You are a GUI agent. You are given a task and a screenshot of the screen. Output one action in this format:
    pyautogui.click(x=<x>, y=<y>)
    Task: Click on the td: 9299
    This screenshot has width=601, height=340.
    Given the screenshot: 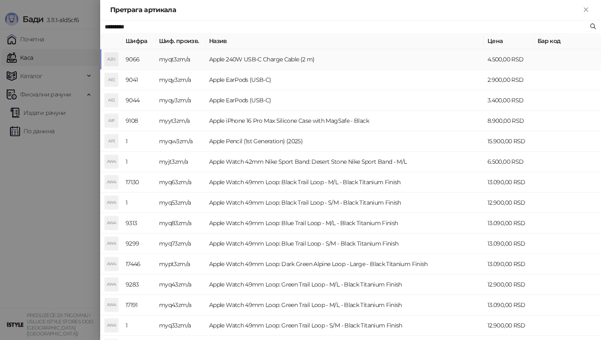 What is the action you would take?
    pyautogui.click(x=139, y=243)
    